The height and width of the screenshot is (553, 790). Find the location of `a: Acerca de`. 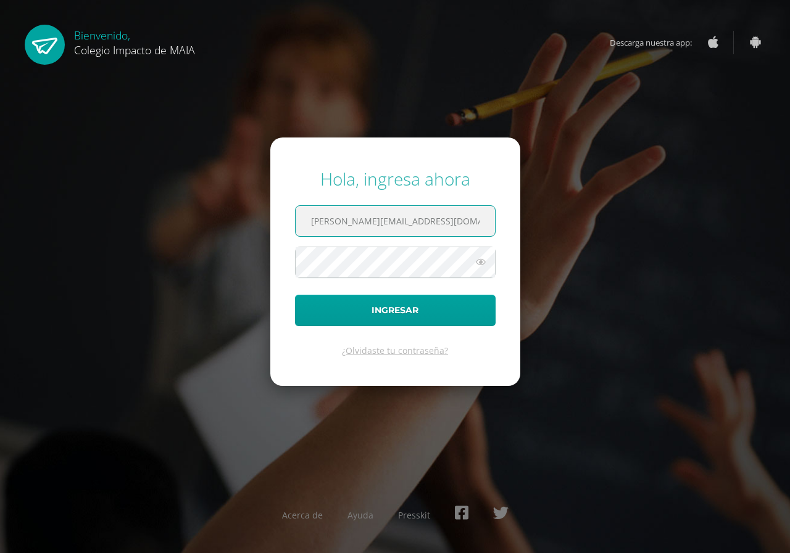

a: Acerca de is located at coordinates (302, 515).